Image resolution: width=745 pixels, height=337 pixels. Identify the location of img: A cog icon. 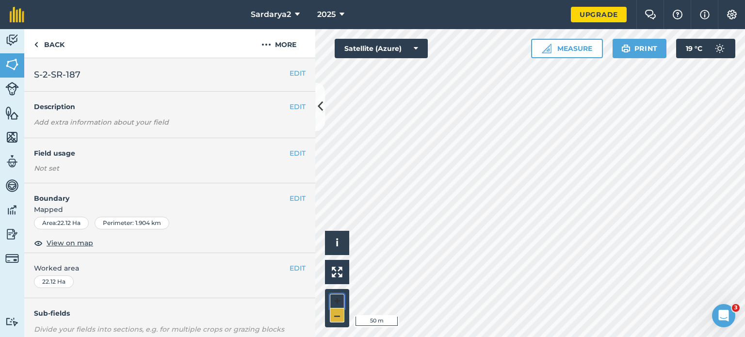
(732, 15).